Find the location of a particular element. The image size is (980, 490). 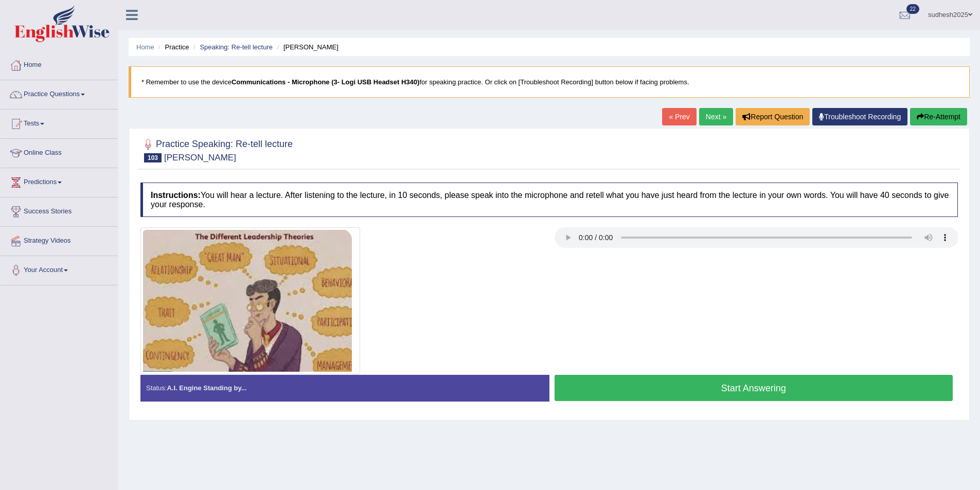

a: « Prev is located at coordinates (679, 117).